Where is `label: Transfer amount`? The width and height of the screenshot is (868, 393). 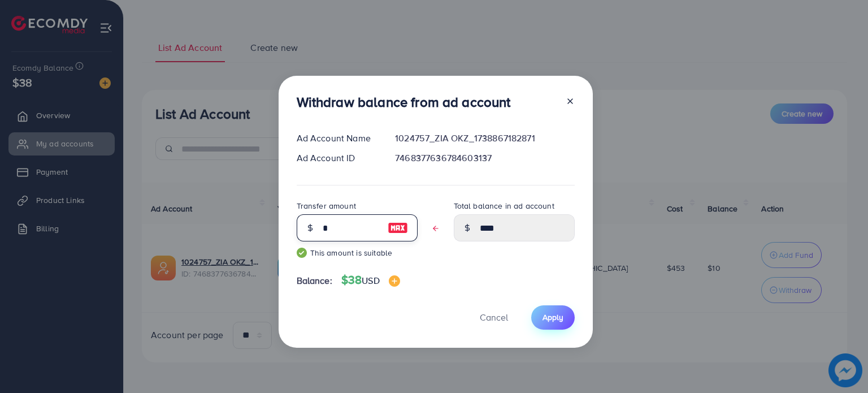 label: Transfer amount is located at coordinates (326, 206).